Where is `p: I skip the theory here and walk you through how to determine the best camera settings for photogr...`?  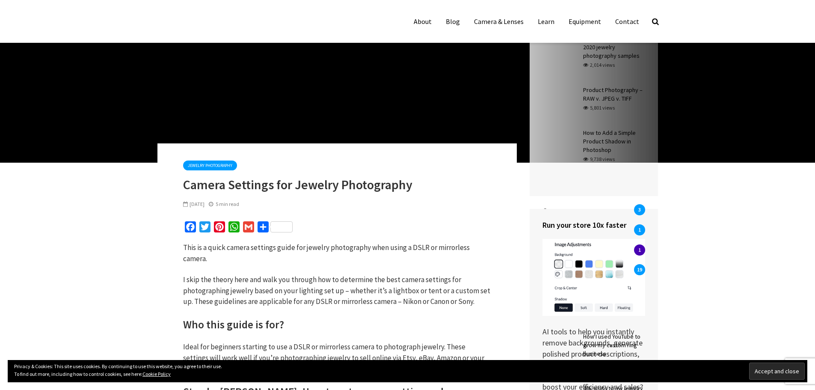 p: I skip the theory here and walk you through how to determine the best camera settings for photogr... is located at coordinates (337, 291).